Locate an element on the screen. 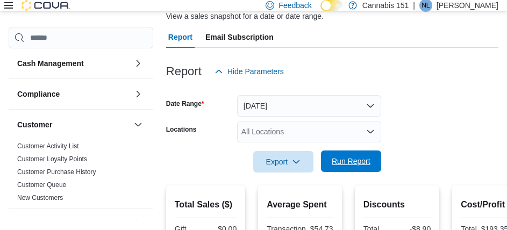 This screenshot has height=230, width=507. span: Dark Mode is located at coordinates (321, 11).